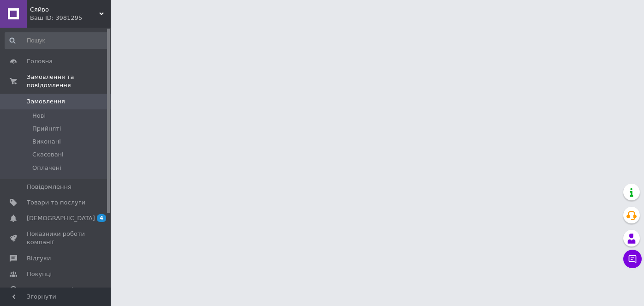 The width and height of the screenshot is (644, 306). I want to click on span: Повідомлення, so click(49, 187).